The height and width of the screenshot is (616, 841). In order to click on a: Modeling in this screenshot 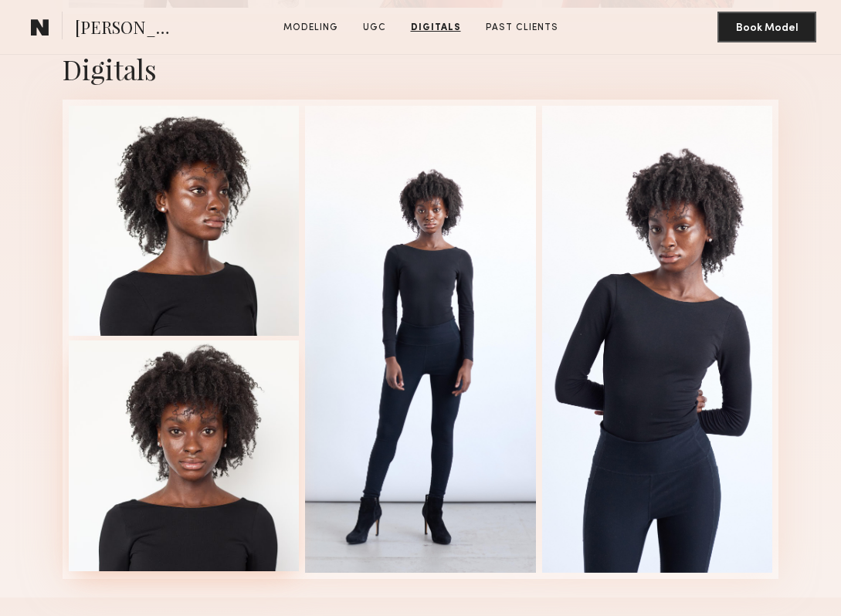, I will do `click(311, 28)`.